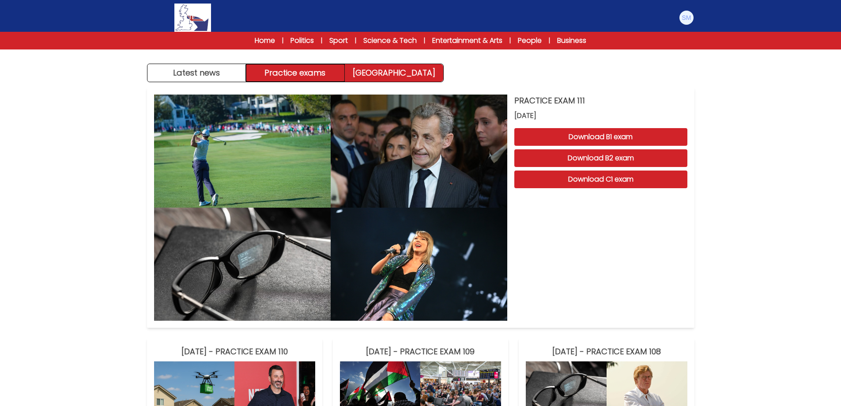 The height and width of the screenshot is (406, 841). What do you see at coordinates (265, 41) in the screenshot?
I see `a: Home` at bounding box center [265, 41].